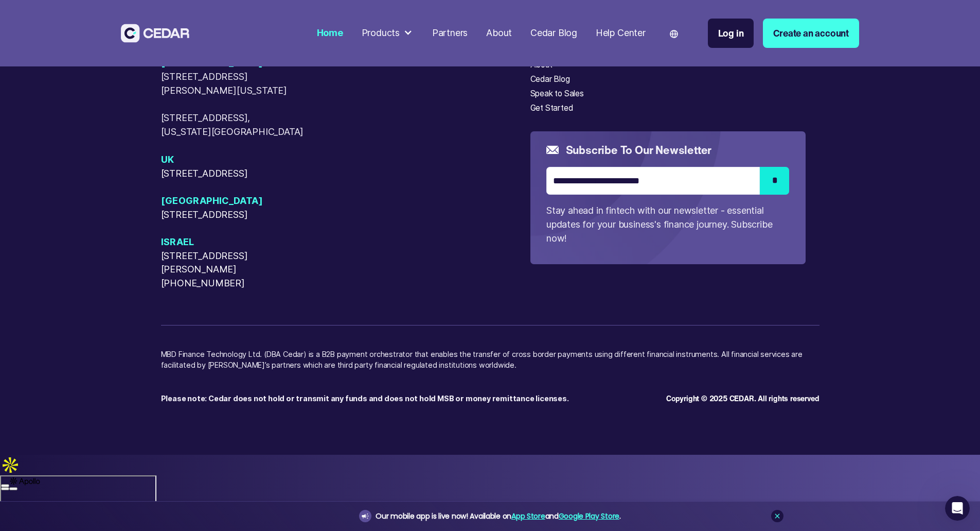  What do you see at coordinates (330, 33) in the screenshot?
I see `div: Home` at bounding box center [330, 33].